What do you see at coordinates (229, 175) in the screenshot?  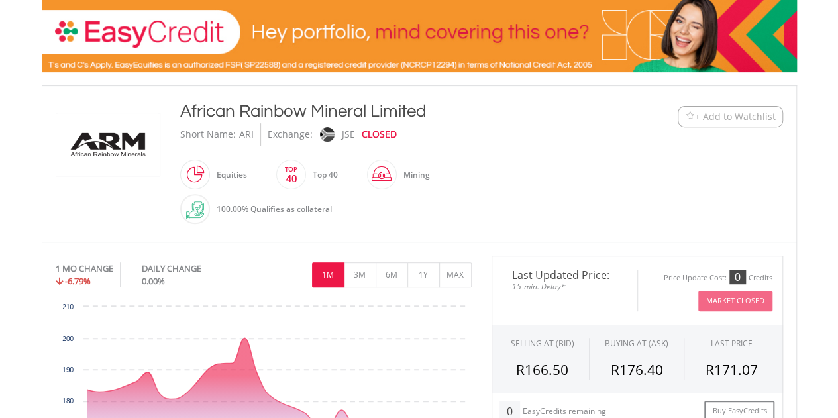 I see `div: Equities` at bounding box center [229, 175].